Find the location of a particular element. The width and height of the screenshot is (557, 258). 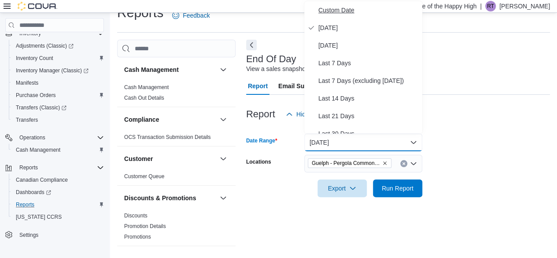

button: Inventory Count is located at coordinates (58, 58).